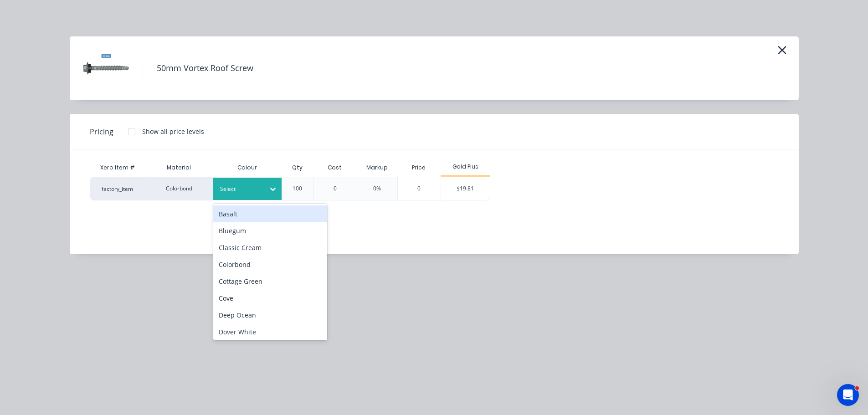 This screenshot has height=415, width=868. Describe the element at coordinates (205, 69) in the screenshot. I see `h4: 50mm Vortex Roof Screw` at that location.